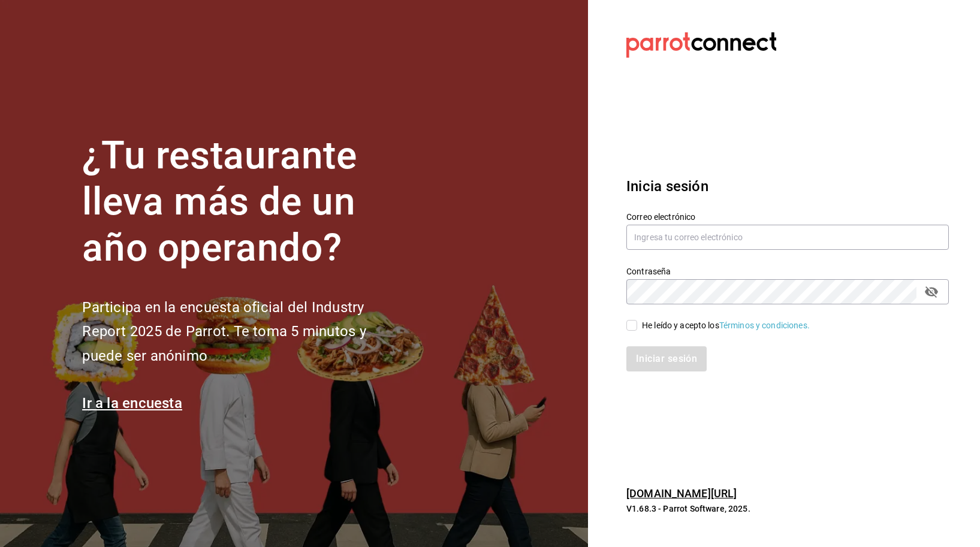 The height and width of the screenshot is (547, 980). I want to click on div: He leído y acepto los, so click(726, 325).